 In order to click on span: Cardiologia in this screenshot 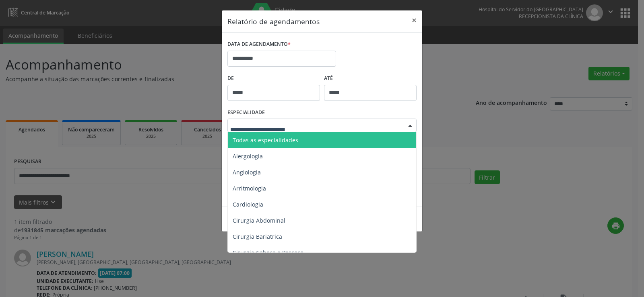, I will do `click(248, 205)`.